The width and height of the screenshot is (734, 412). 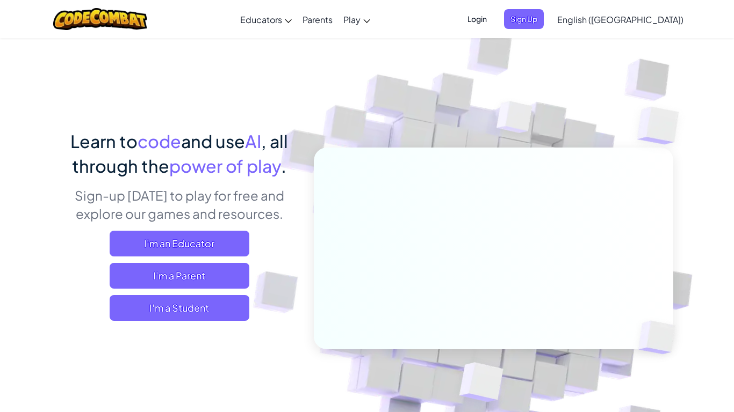 I want to click on span: and use, so click(x=213, y=141).